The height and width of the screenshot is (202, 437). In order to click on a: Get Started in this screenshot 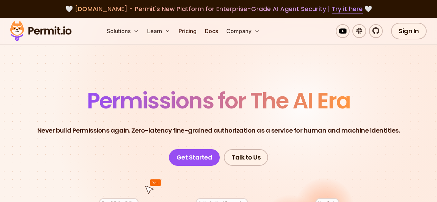, I will do `click(194, 157)`.